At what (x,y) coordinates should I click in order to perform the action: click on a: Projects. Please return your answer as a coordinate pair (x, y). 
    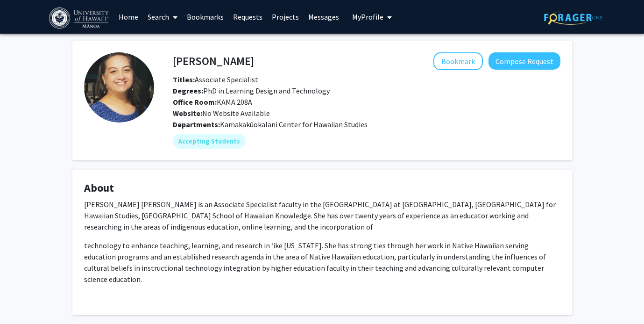
    Looking at the image, I should click on (285, 17).